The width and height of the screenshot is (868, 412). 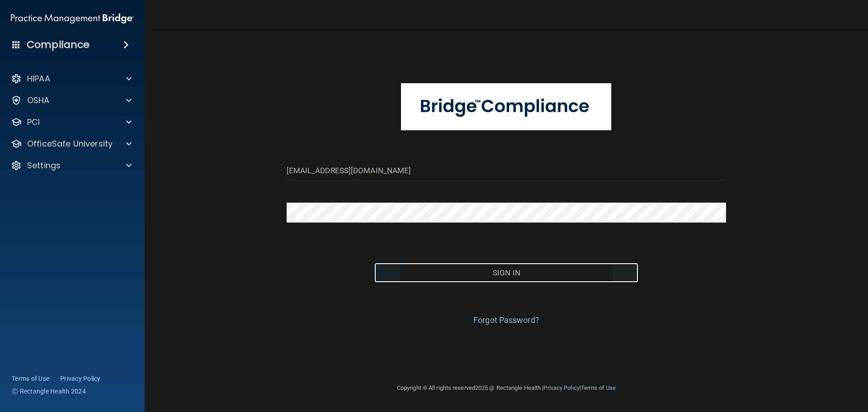 I want to click on a: Forgot Password?, so click(x=506, y=319).